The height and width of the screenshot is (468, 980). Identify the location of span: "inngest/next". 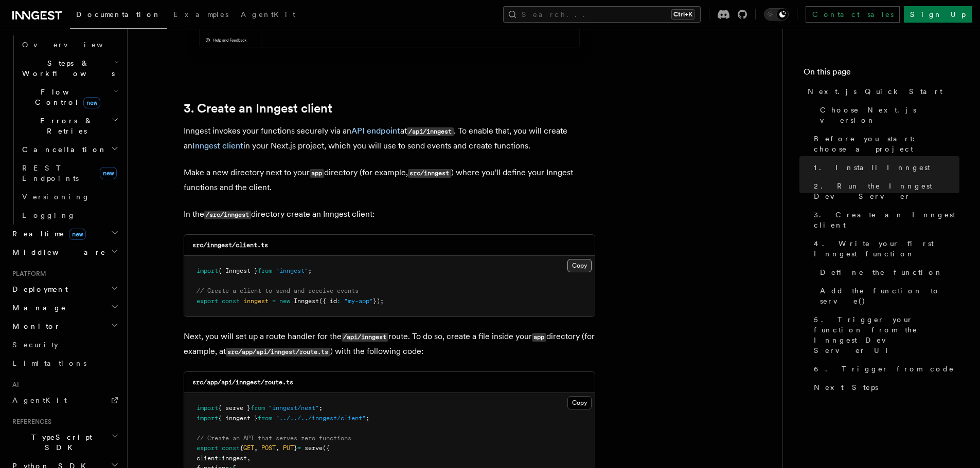
(294, 409).